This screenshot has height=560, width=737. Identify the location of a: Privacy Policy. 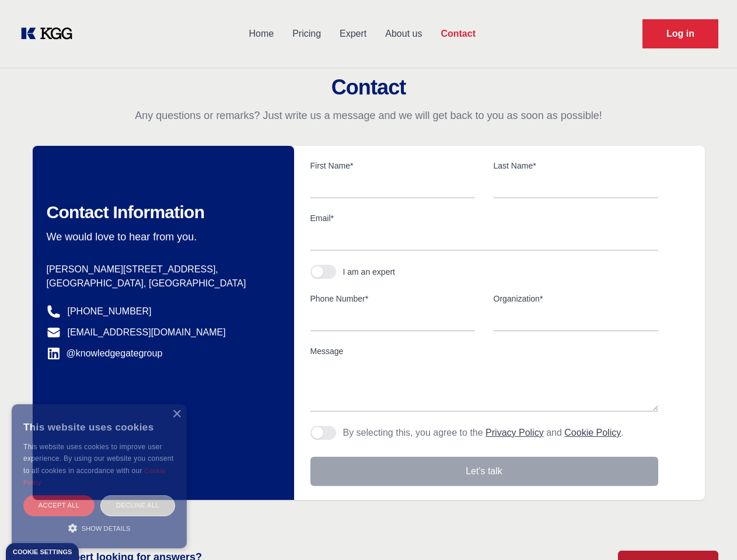
(515, 432).